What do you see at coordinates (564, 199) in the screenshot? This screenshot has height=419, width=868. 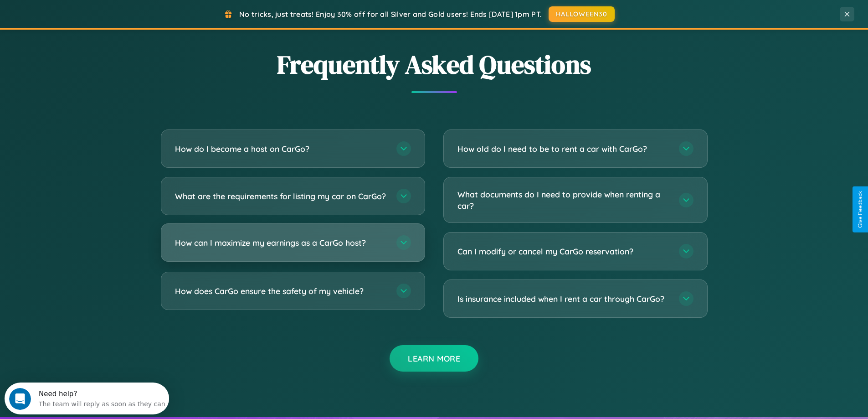 I see `h3: What documents do I need to provide when renting a car?` at bounding box center [564, 199].